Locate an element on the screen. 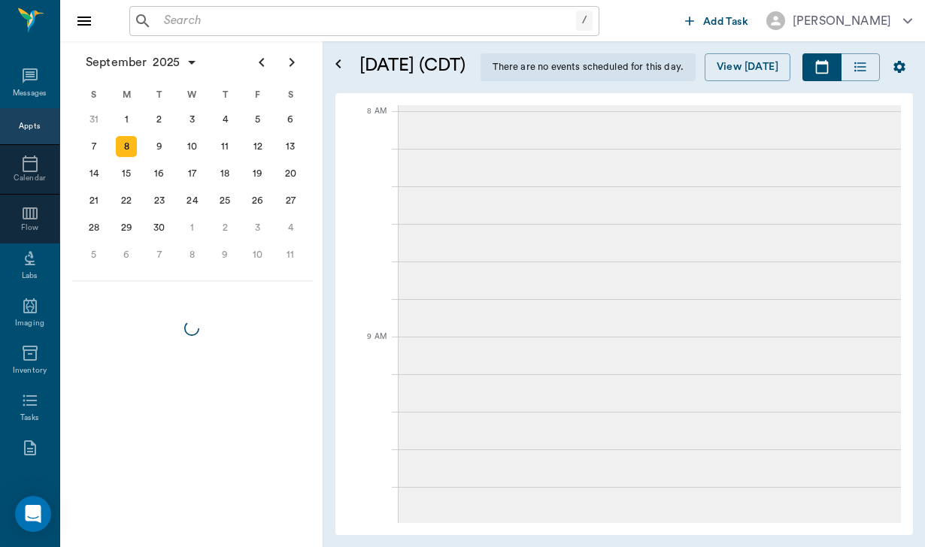  div: There are no events scheduled for this day. is located at coordinates (588, 67).